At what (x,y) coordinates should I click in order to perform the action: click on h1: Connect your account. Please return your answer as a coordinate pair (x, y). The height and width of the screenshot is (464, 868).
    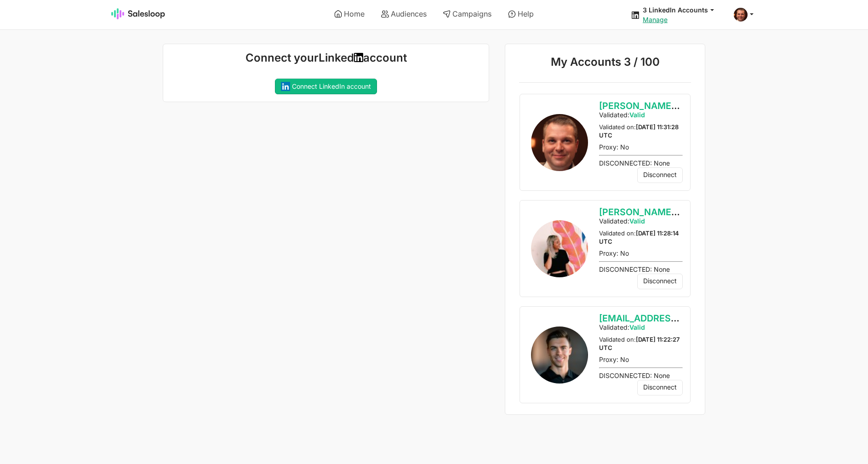
    Looking at the image, I should click on (326, 58).